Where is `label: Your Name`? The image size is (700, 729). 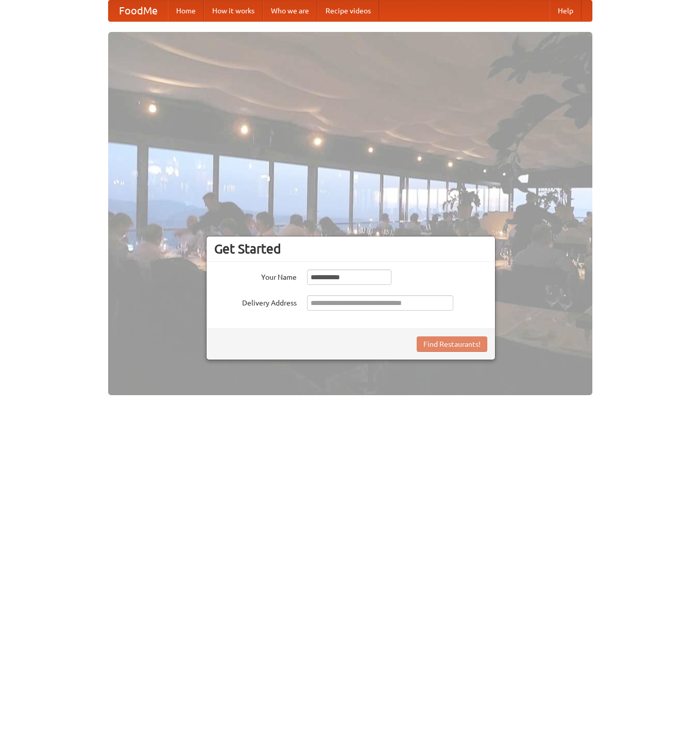
label: Your Name is located at coordinates (256, 275).